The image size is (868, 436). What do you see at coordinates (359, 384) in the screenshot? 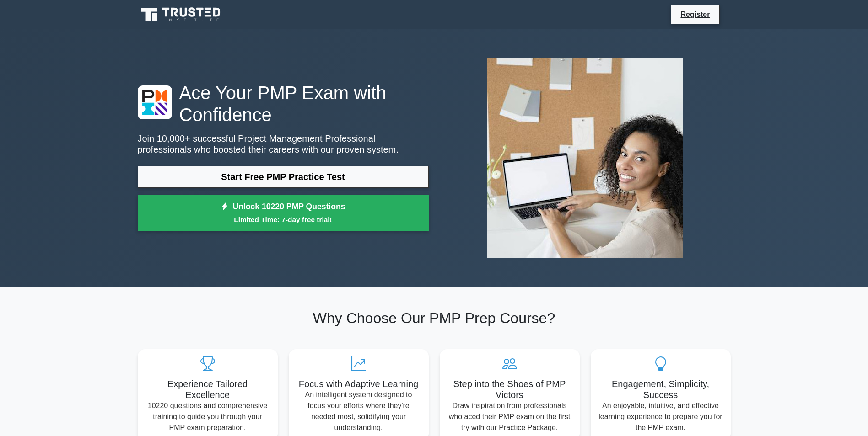
I see `h5: Focus with Adaptive Learning` at bounding box center [359, 384].